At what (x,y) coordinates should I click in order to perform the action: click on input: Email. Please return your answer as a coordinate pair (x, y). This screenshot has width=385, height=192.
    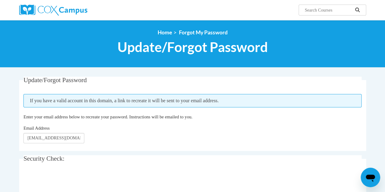
    Looking at the image, I should click on (54, 138).